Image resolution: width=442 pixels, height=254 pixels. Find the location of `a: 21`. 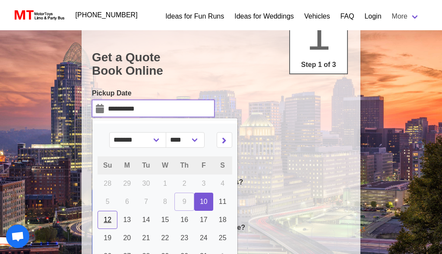

a: 21 is located at coordinates (146, 238).